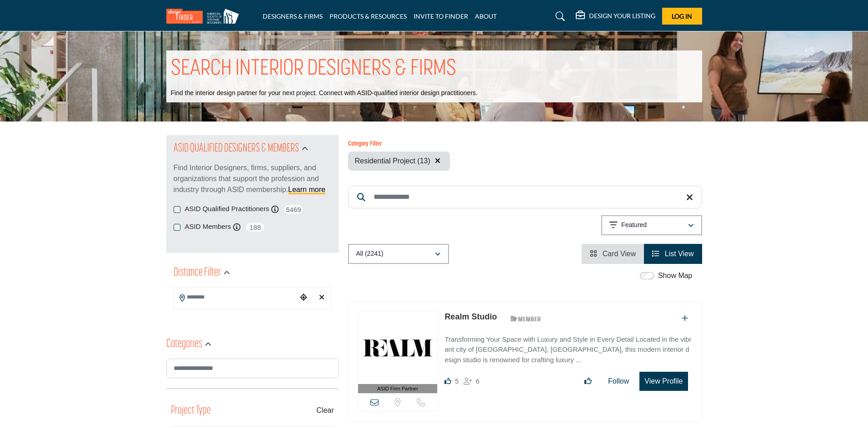  Describe the element at coordinates (398, 388) in the screenshot. I see `span: ASID Firm Partner` at that location.